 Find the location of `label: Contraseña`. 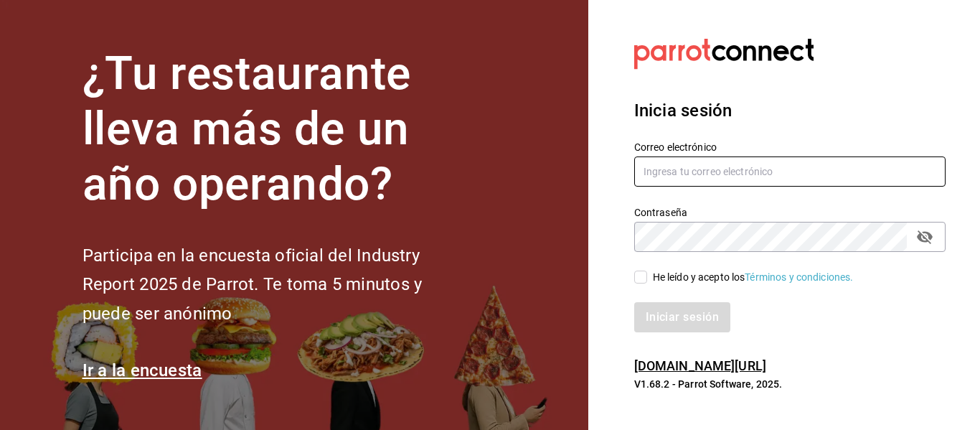

label: Contraseña is located at coordinates (790, 213).